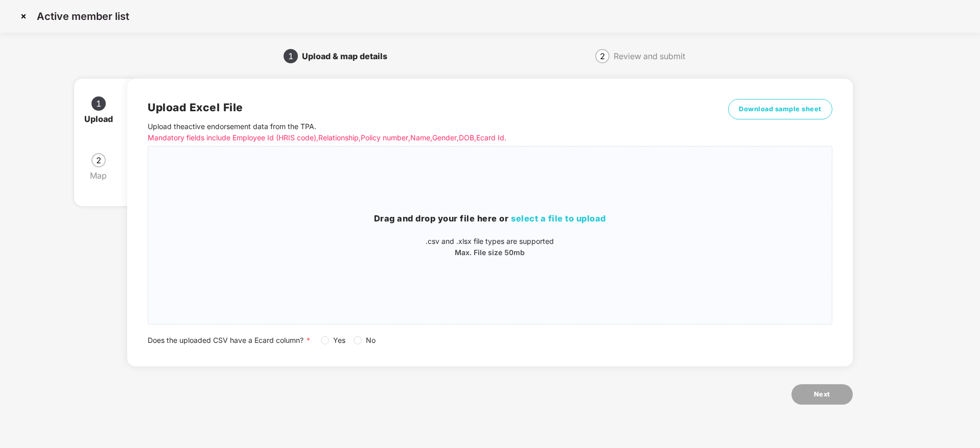 The width and height of the screenshot is (980, 448). I want to click on span: Drag and drop your file here orselect a file to upload.csv and .xlsx file types are supportedMax...., so click(489, 236).